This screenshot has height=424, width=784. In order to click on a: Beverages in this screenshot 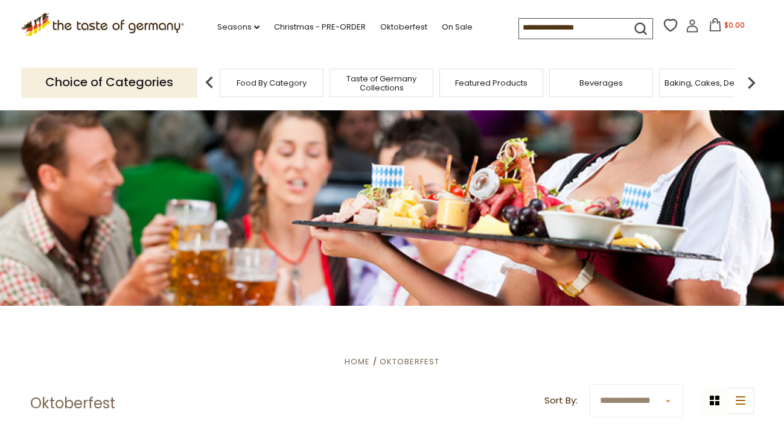, I will do `click(601, 83)`.